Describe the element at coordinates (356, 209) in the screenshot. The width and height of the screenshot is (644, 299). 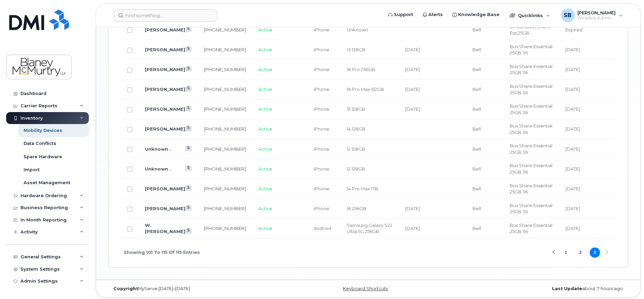
I see `span: 16 256GB` at that location.